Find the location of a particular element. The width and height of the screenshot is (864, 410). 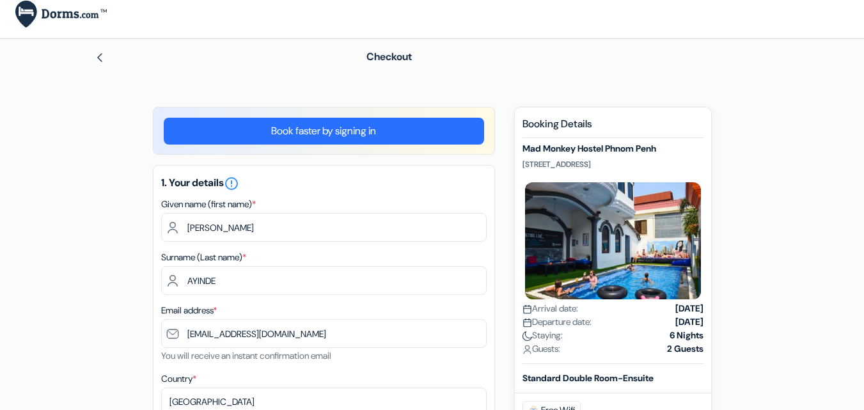

input: Enter email address is located at coordinates (324, 333).